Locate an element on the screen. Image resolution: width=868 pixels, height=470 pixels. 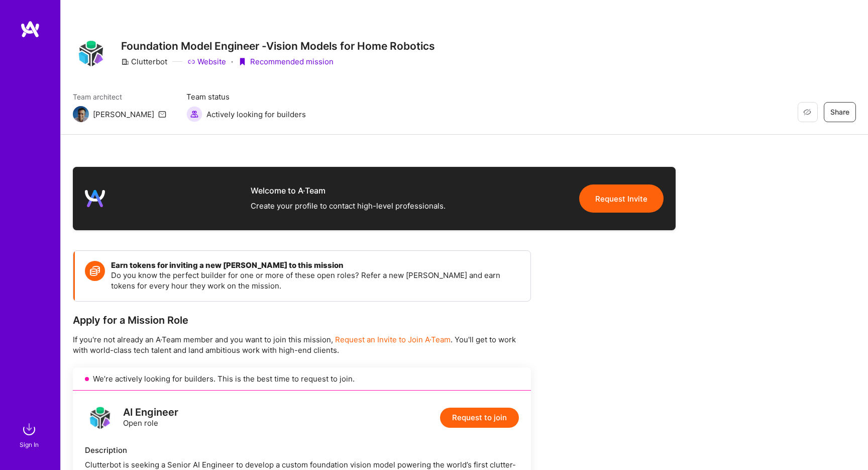
i: icon Mail is located at coordinates (162, 114).